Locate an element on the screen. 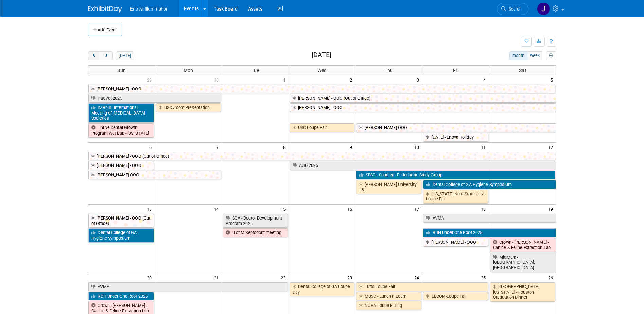 The image size is (644, 314). span: 30 is located at coordinates (218, 80).